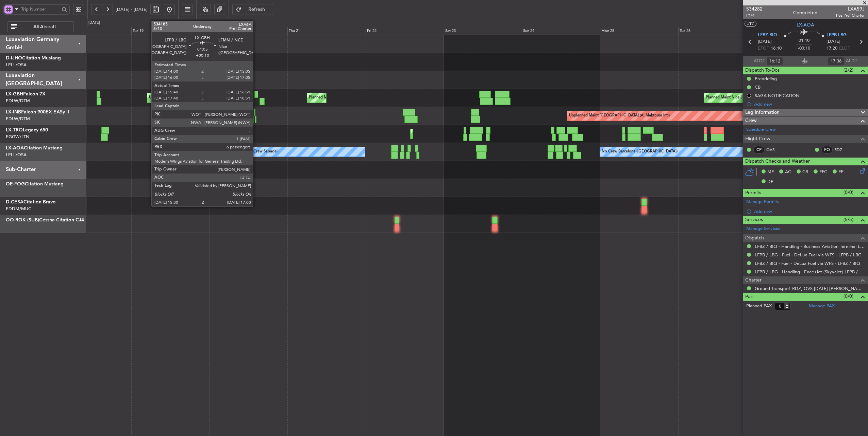 The width and height of the screenshot is (868, 436). Describe the element at coordinates (249, 31) in the screenshot. I see `div: Wed 20` at that location.